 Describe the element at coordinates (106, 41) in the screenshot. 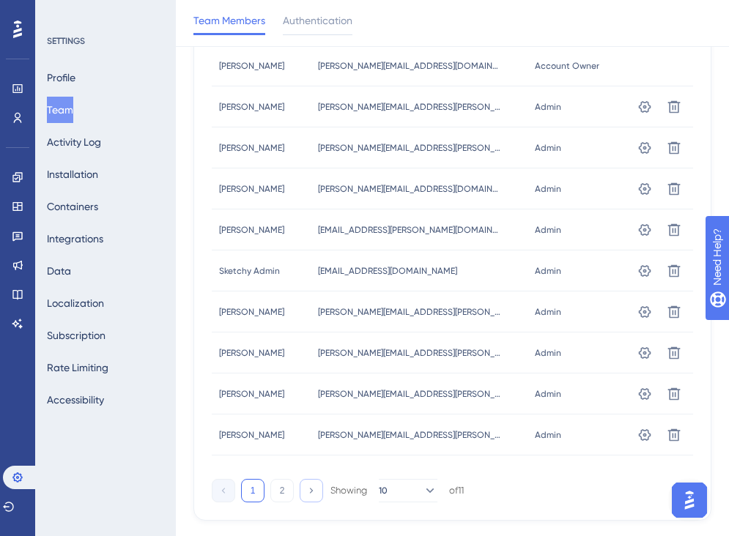

I see `div: SETTINGS` at that location.